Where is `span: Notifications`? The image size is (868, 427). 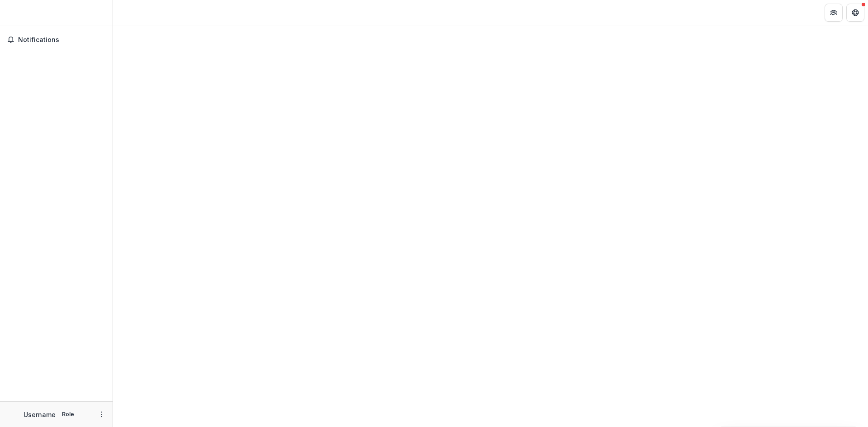 span: Notifications is located at coordinates (61, 40).